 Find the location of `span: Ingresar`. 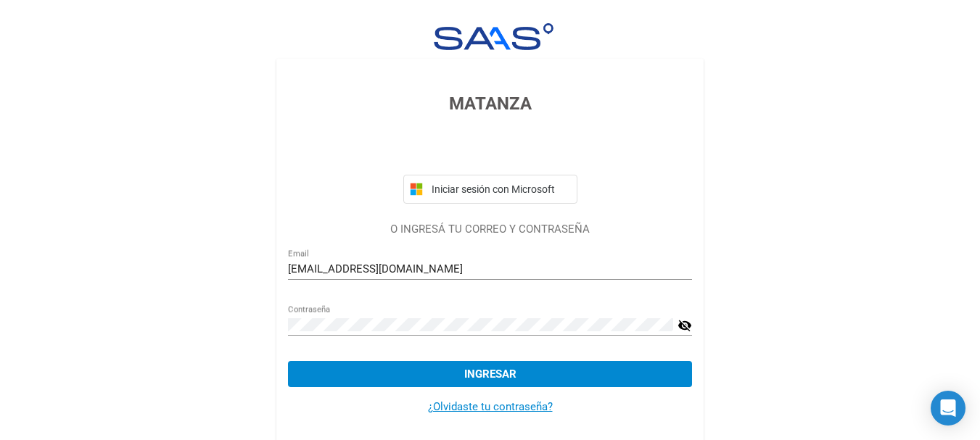

span: Ingresar is located at coordinates (490, 374).